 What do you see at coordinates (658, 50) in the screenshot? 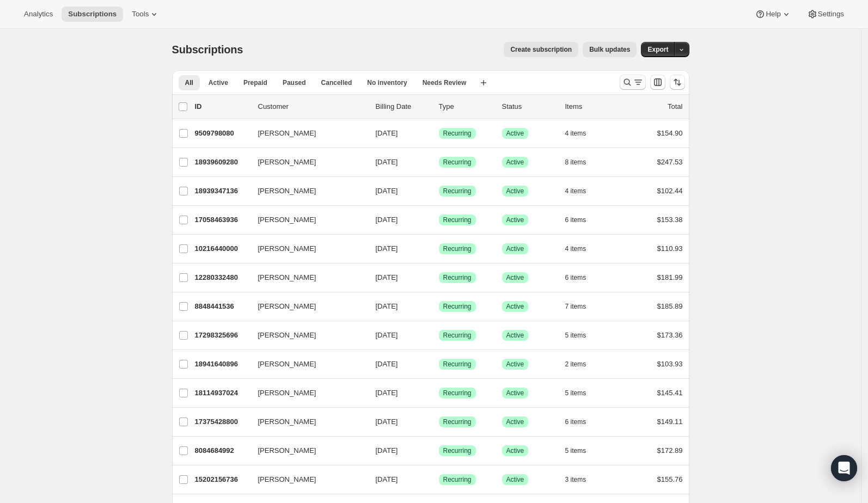
I see `span: Export` at bounding box center [658, 50].